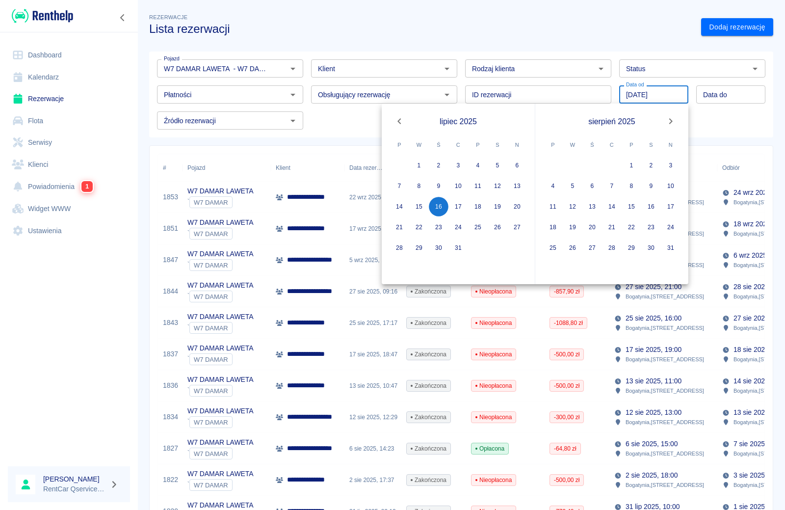 Image resolution: width=785 pixels, height=510 pixels. What do you see at coordinates (458, 227) in the screenshot?
I see `button: 24` at bounding box center [458, 227].